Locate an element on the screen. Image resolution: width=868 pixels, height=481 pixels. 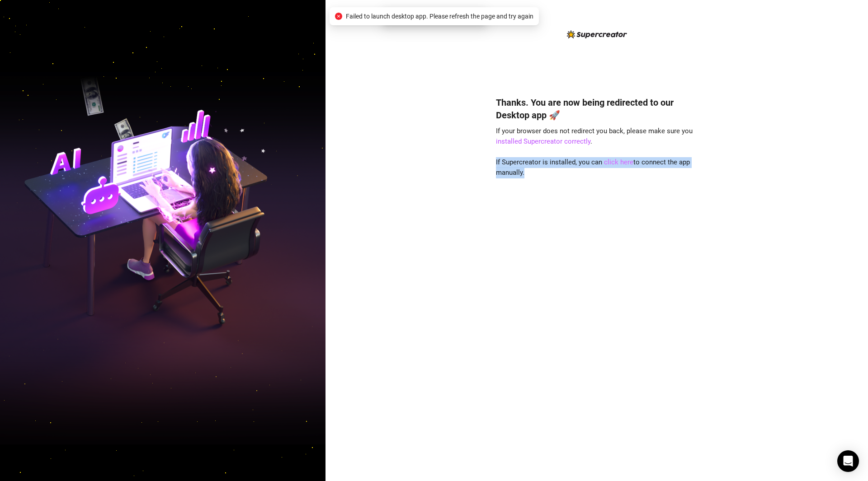
span: If your browser does not redirect you back, please make sure you . is located at coordinates (594, 137).